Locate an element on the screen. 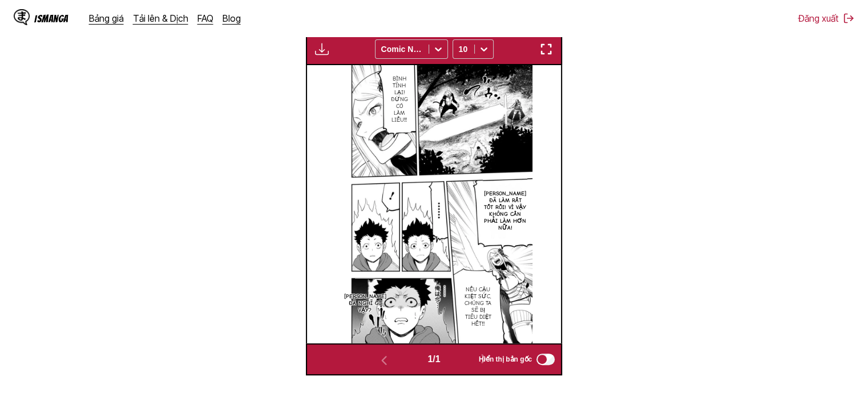 The image size is (868, 397). a: Bảng giá is located at coordinates (106, 18).